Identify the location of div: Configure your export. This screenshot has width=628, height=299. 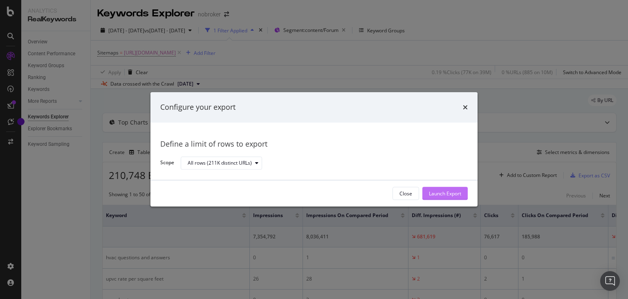
(198, 107).